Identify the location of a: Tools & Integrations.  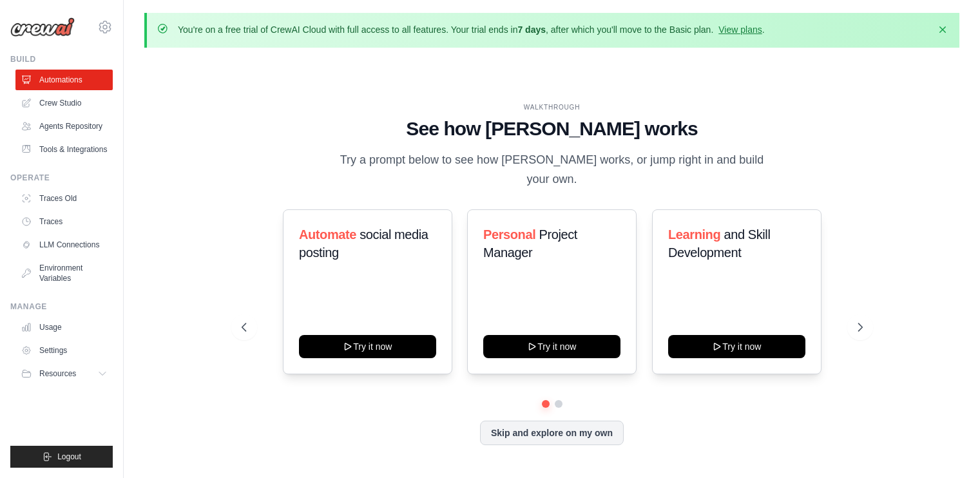
(64, 149).